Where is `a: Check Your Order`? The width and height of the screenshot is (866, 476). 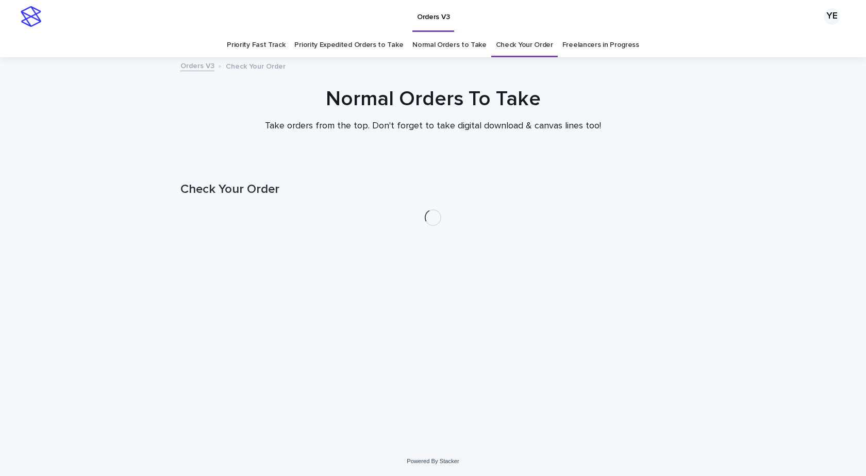
a: Check Your Order is located at coordinates (524, 45).